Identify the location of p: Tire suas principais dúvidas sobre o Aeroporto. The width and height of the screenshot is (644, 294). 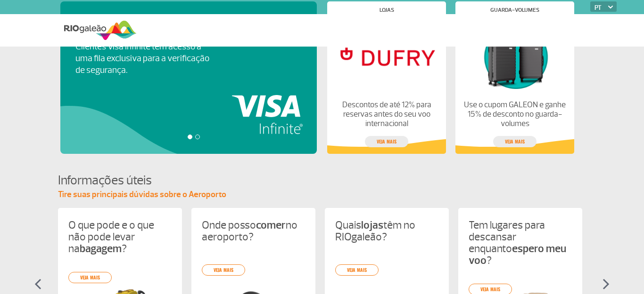
(322, 195).